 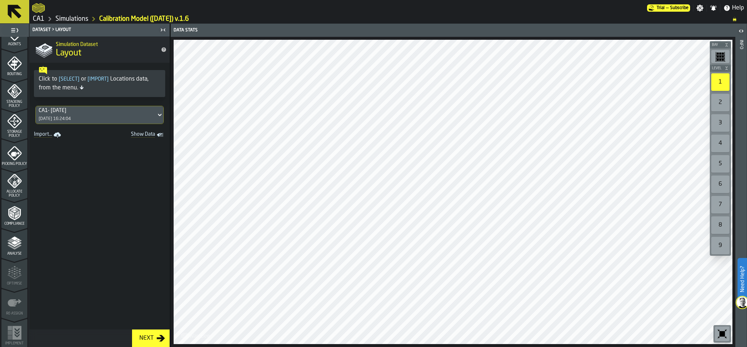 What do you see at coordinates (720, 204) in the screenshot?
I see `div: 7` at bounding box center [720, 204].